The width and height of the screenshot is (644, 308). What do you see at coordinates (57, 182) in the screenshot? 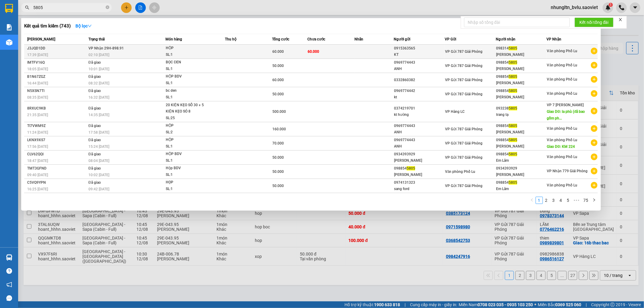
I see `div: C5VQ9YPN` at bounding box center [57, 182].